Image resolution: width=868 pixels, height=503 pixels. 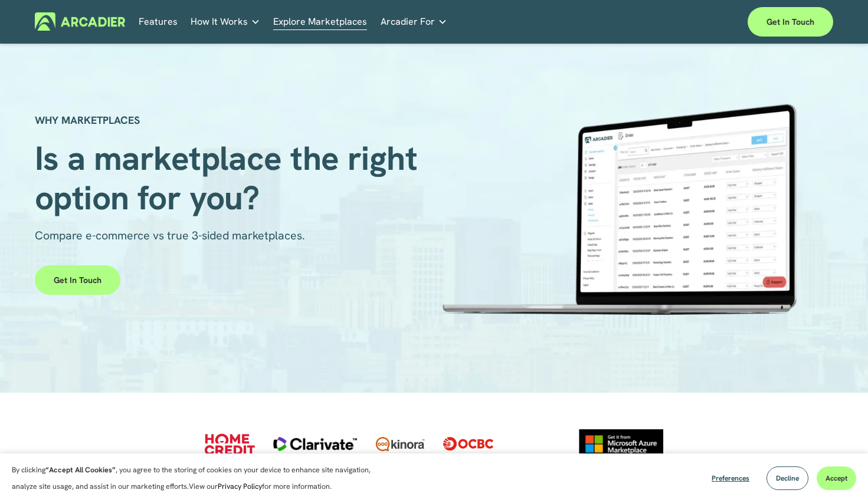 What do you see at coordinates (230, 178) in the screenshot?
I see `span: Is a marketplace the right option for you?` at bounding box center [230, 178].